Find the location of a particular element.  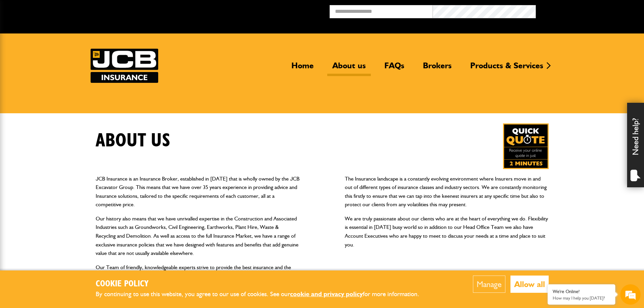

p: We are truly passionate about our clients who are at the heart of everything we do. Flexibility i... is located at coordinates (446, 232).